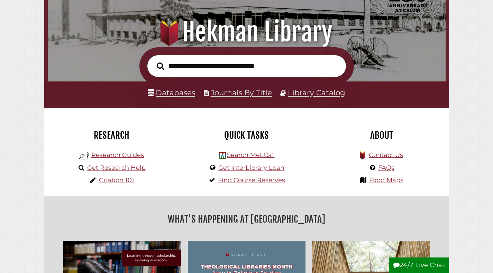  I want to click on a: FAQs, so click(386, 168).